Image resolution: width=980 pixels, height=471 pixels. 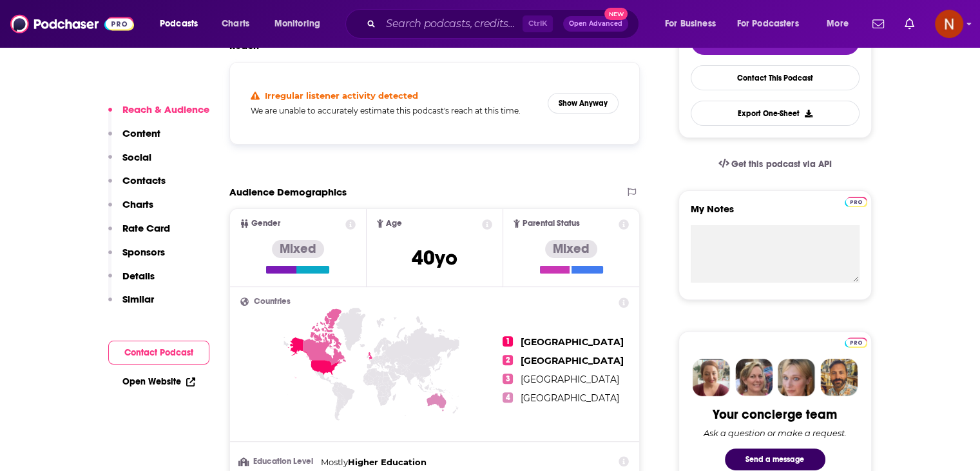 What do you see at coordinates (138, 204) in the screenshot?
I see `p: Charts` at bounding box center [138, 204].